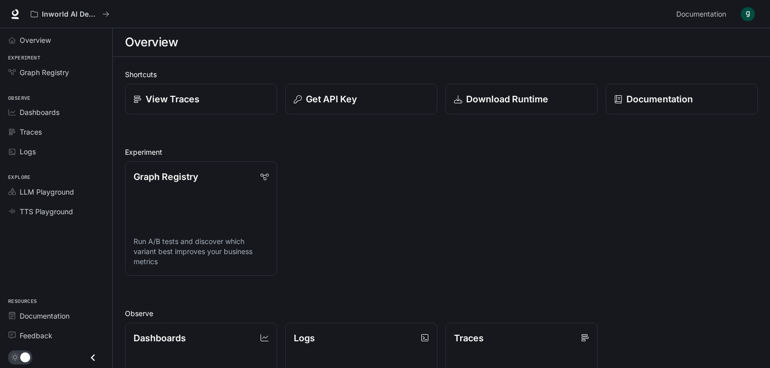 The width and height of the screenshot is (770, 368). I want to click on a: Graph Registry, so click(56, 72).